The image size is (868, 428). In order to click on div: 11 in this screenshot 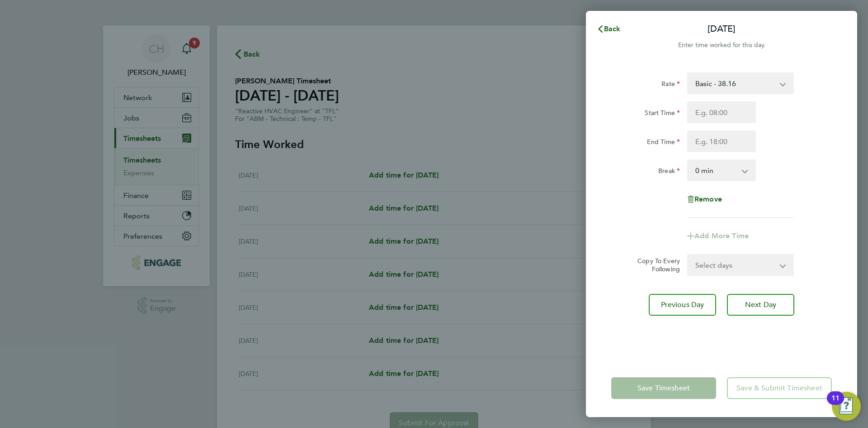, I will do `click(836, 404)`.